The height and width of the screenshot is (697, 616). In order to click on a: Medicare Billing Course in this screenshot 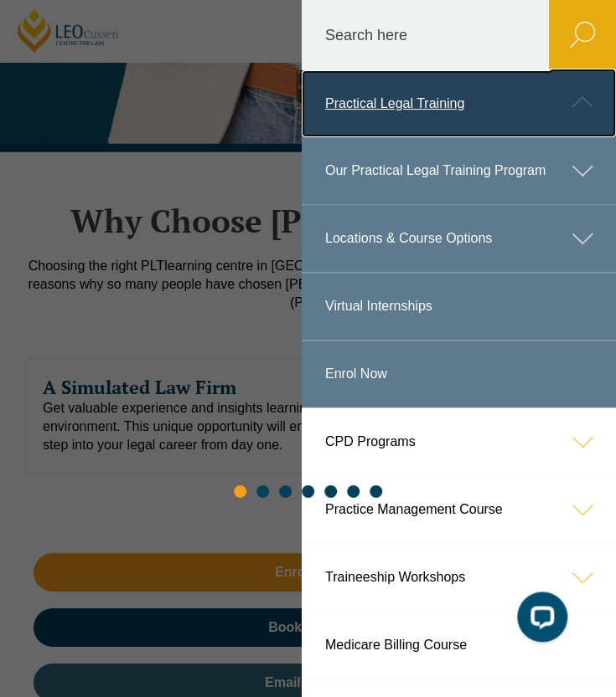, I will do `click(458, 645)`.